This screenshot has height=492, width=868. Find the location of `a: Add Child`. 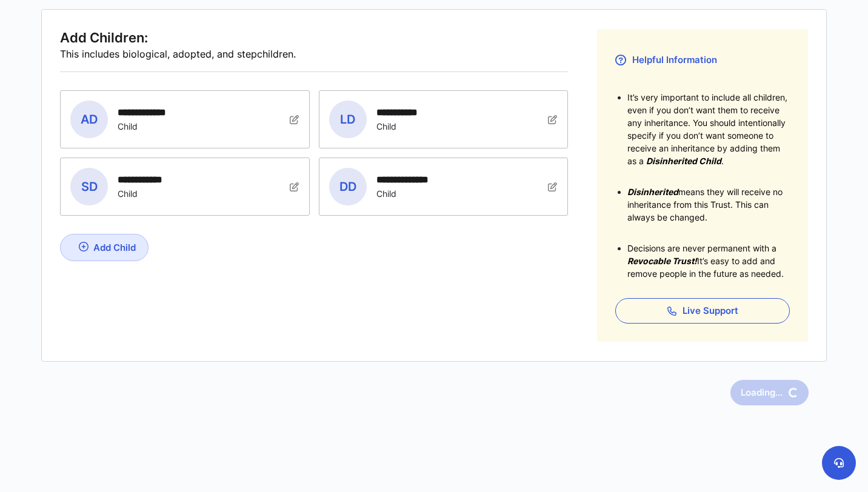

a: Add Child is located at coordinates (104, 247).